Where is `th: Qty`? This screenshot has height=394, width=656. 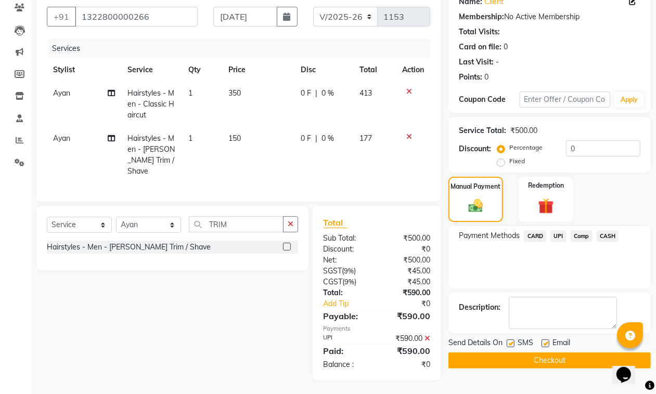 th: Qty is located at coordinates (202, 70).